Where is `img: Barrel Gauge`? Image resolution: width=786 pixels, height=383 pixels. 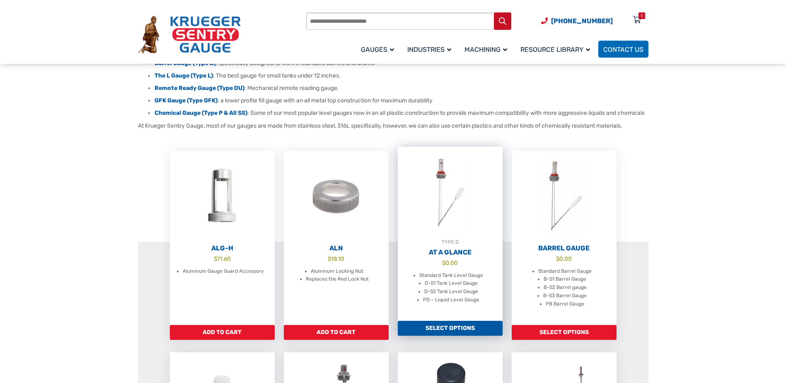 img: Barrel Gauge is located at coordinates (564, 196).